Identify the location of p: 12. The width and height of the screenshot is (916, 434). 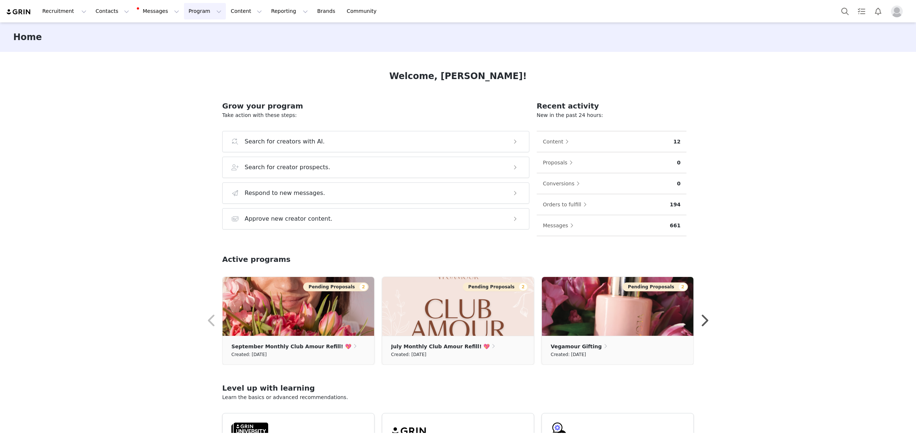
(677, 142).